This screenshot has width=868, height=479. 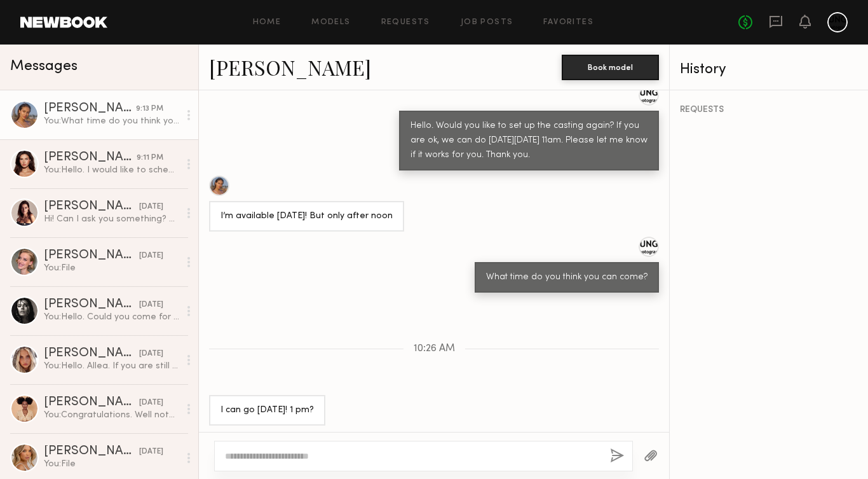 What do you see at coordinates (568, 23) in the screenshot?
I see `a: Favorites` at bounding box center [568, 23].